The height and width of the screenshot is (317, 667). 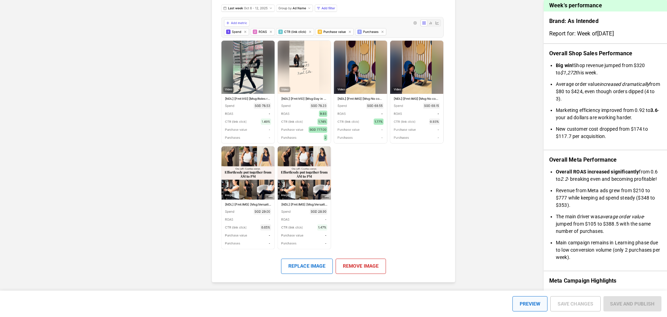 I want to click on i: average order value, so click(x=622, y=216).